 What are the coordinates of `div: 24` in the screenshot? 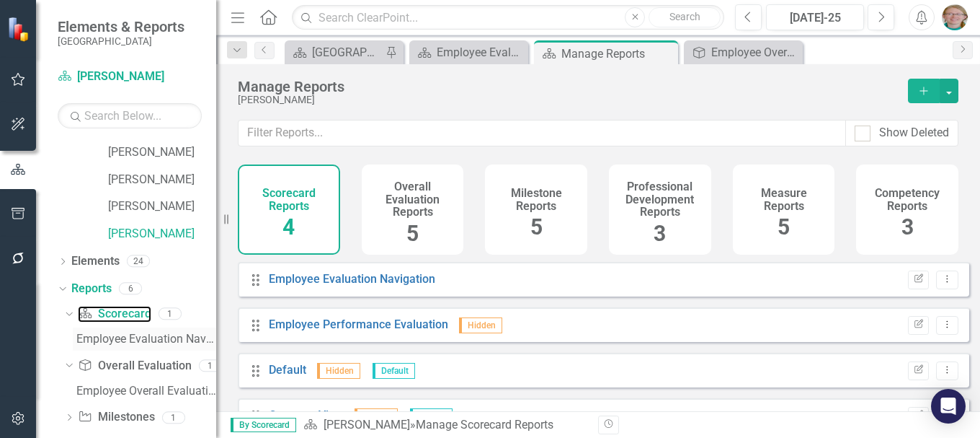 It's located at (138, 261).